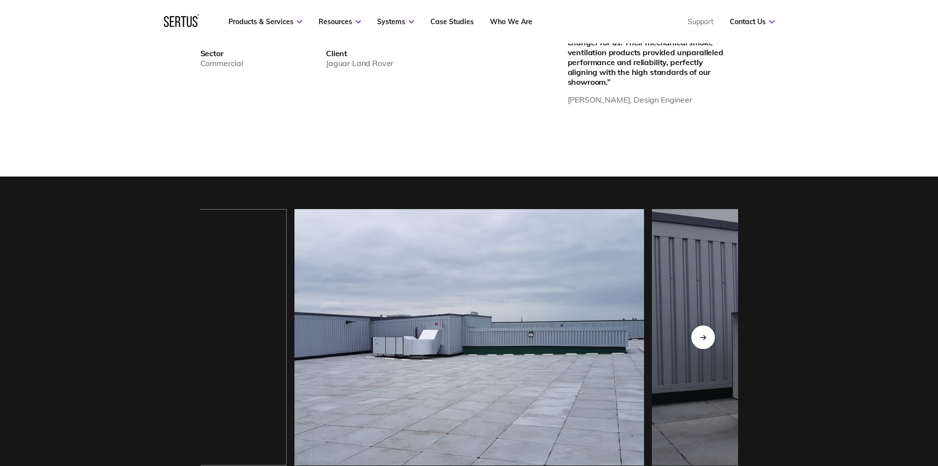 The image size is (938, 466). Describe the element at coordinates (396, 22) in the screenshot. I see `a: Systems` at that location.